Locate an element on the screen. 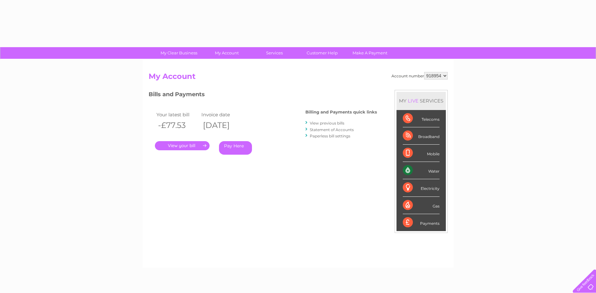 This screenshot has height=293, width=596. div: Payments is located at coordinates (421, 223).